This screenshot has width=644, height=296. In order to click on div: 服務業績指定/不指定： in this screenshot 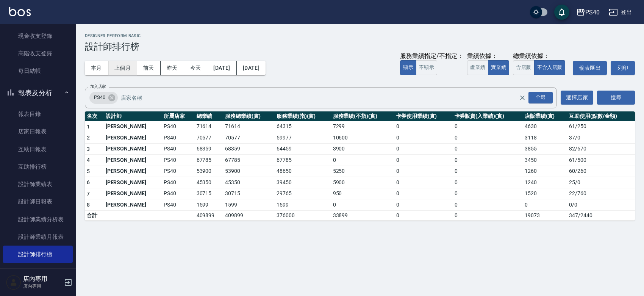, I will do `click(432, 56)`.